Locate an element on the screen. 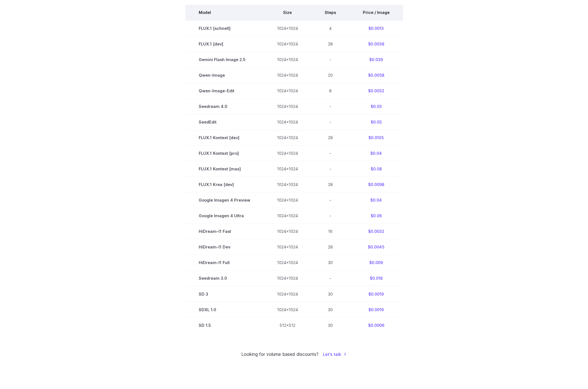 The image size is (588, 389). td: 16 is located at coordinates (330, 232).